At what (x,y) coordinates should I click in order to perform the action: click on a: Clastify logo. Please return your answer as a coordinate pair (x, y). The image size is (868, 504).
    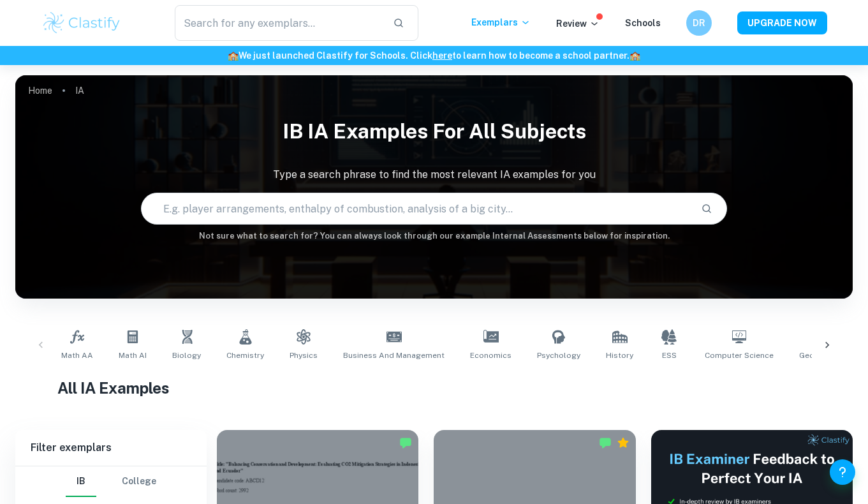
    Looking at the image, I should click on (82, 23).